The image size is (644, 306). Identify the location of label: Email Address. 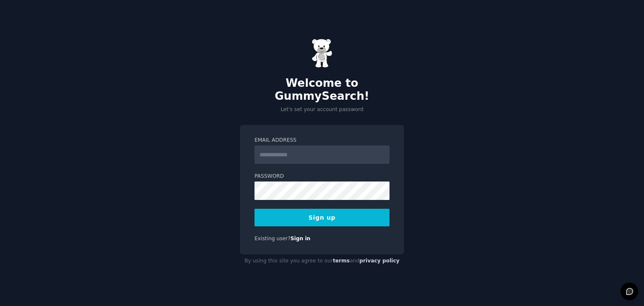
(322, 140).